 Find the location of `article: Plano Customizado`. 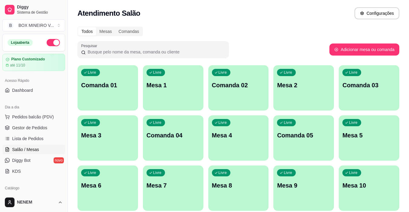

article: Plano Customizado is located at coordinates (28, 59).